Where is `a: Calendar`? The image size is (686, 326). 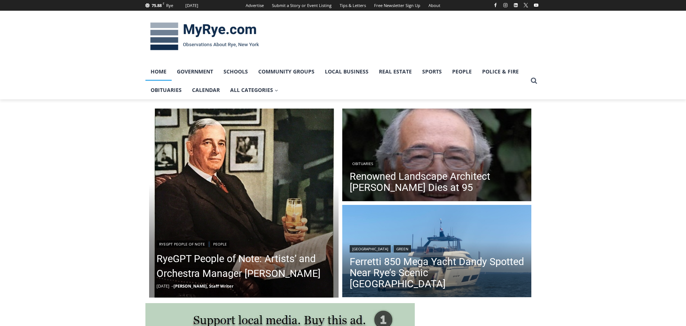
a: Calendar is located at coordinates (206, 90).